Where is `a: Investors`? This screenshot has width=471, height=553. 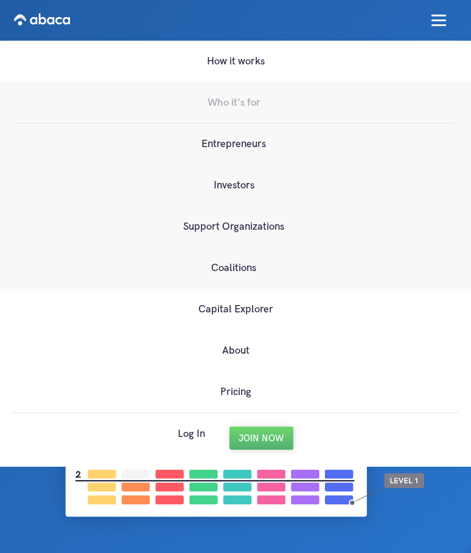 a: Investors is located at coordinates (233, 185).